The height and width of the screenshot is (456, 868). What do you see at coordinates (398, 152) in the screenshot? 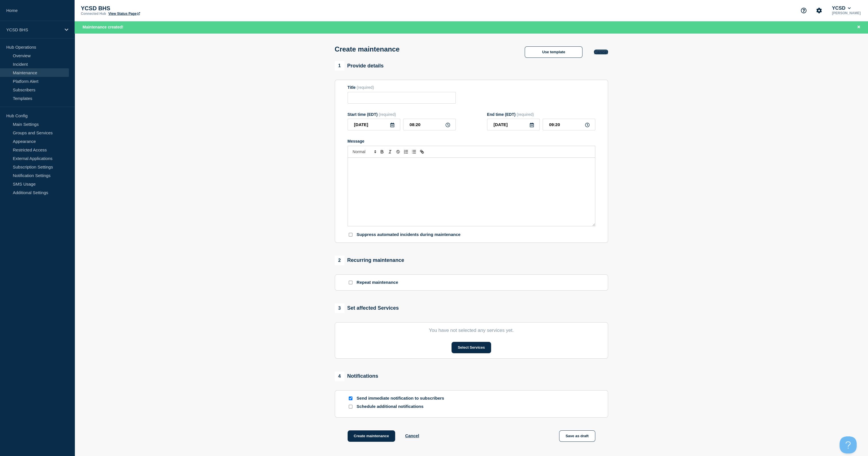
I see `button: Toggle strikethrough text` at bounding box center [398, 152].